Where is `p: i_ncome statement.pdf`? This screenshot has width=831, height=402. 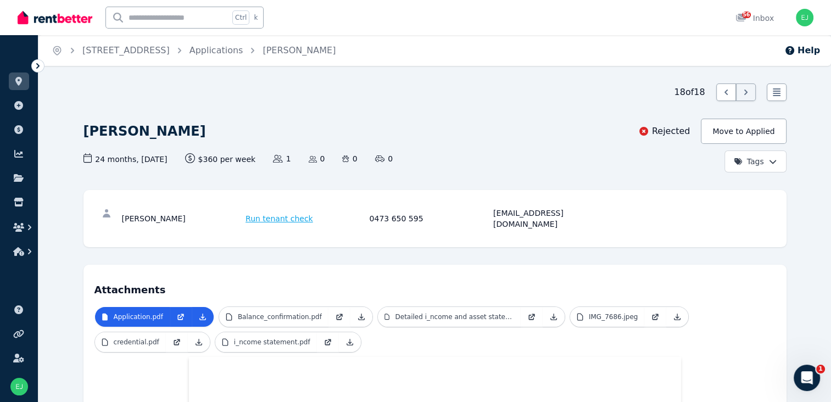
p: i_ncome statement.pdf is located at coordinates (272, 342).